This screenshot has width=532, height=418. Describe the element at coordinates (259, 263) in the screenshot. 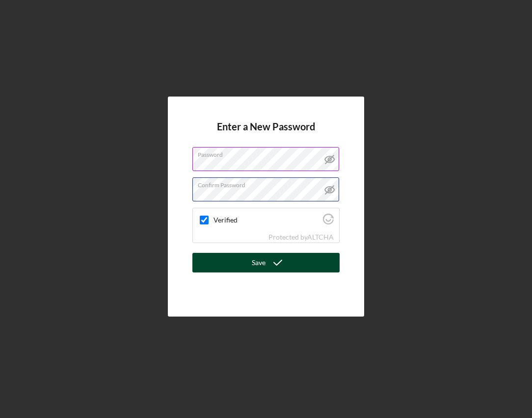

I see `div: Save` at that location.